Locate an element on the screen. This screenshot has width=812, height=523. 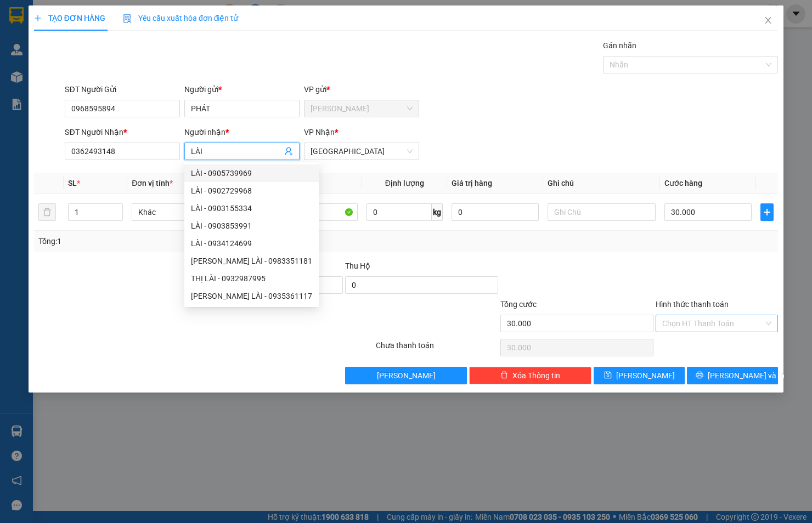
div: LÀI - 0905739969 is located at coordinates (251, 173).